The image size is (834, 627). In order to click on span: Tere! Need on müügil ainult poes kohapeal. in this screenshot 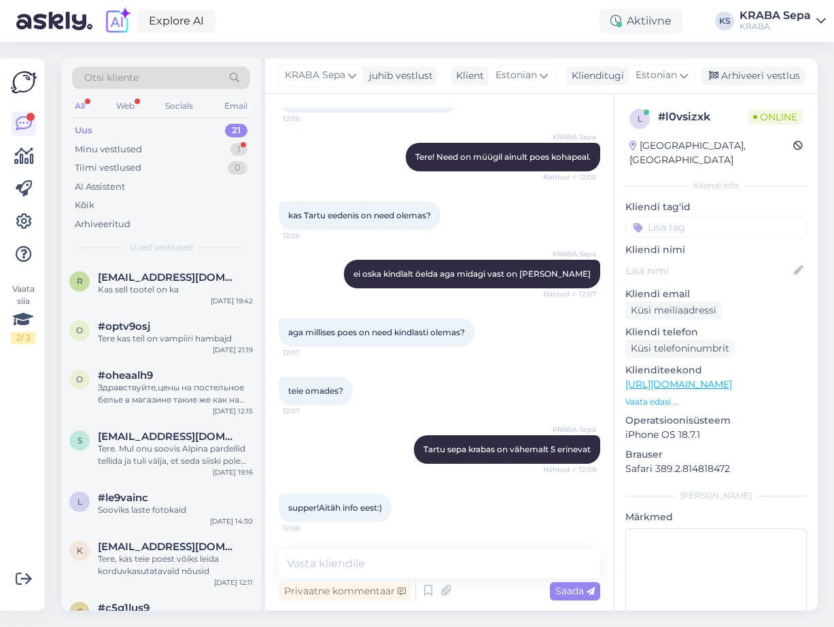, I will do `click(503, 156)`.